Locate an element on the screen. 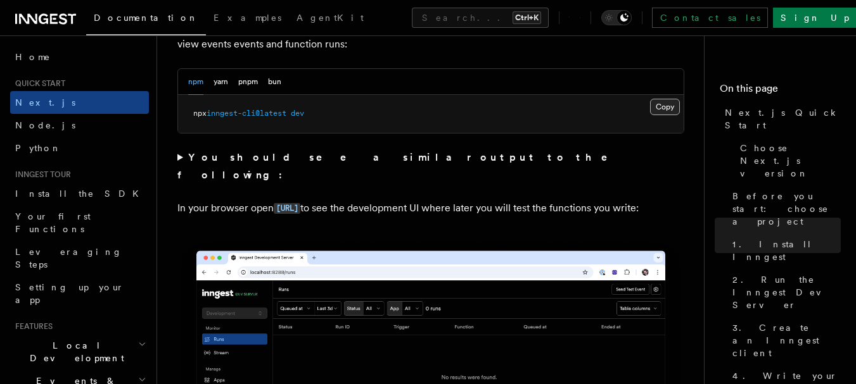 This screenshot has height=384, width=856. strong: You should see a similar output to the following: is located at coordinates (401, 166).